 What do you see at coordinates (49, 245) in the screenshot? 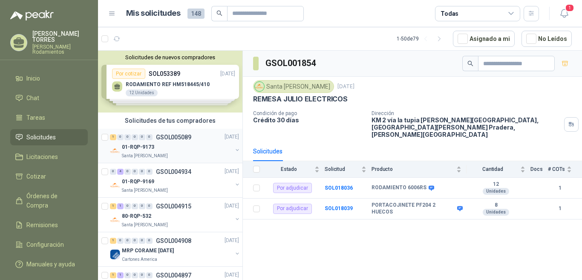
I see `a: Configuración` at bounding box center [49, 245].